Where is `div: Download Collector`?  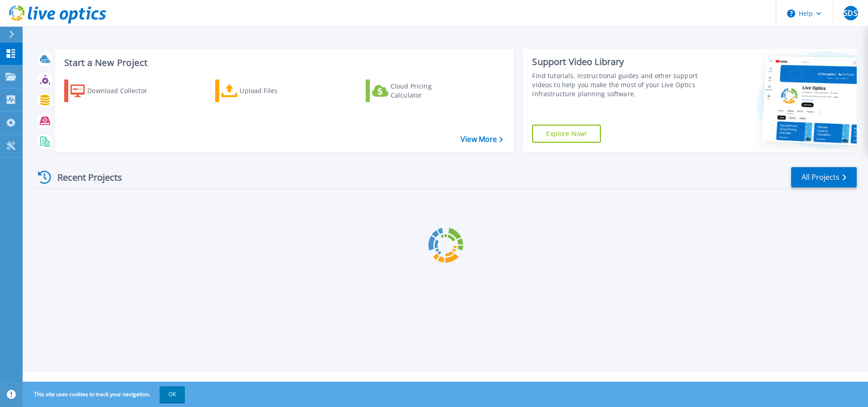
div: Download Collector is located at coordinates (124, 91).